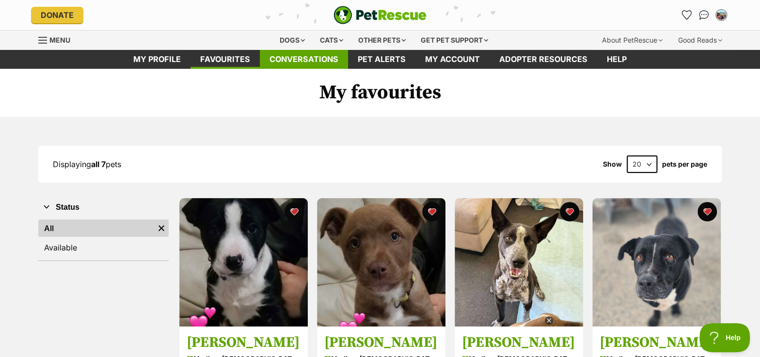 This screenshot has height=357, width=760. What do you see at coordinates (722, 15) in the screenshot?
I see `button: My account` at bounding box center [722, 15].